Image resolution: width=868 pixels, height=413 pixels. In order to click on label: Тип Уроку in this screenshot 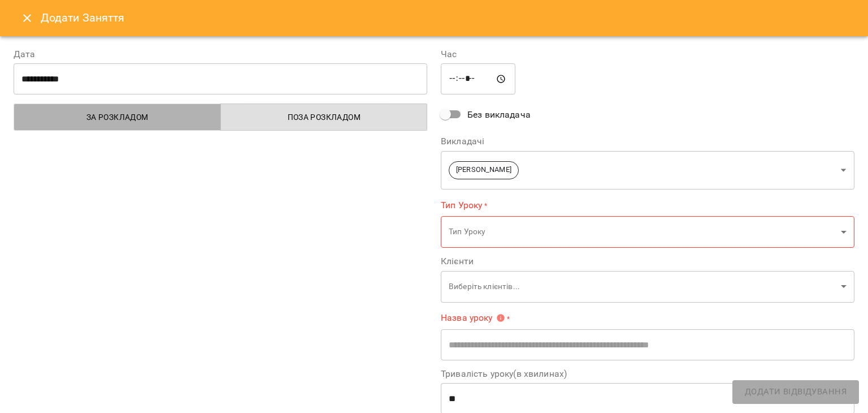, I will do `click(647, 205)`.